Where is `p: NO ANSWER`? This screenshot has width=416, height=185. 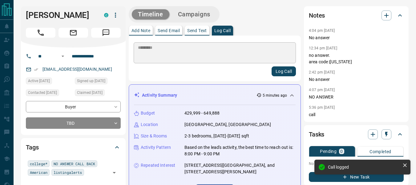 p: NO ANSWER is located at coordinates (357, 97).